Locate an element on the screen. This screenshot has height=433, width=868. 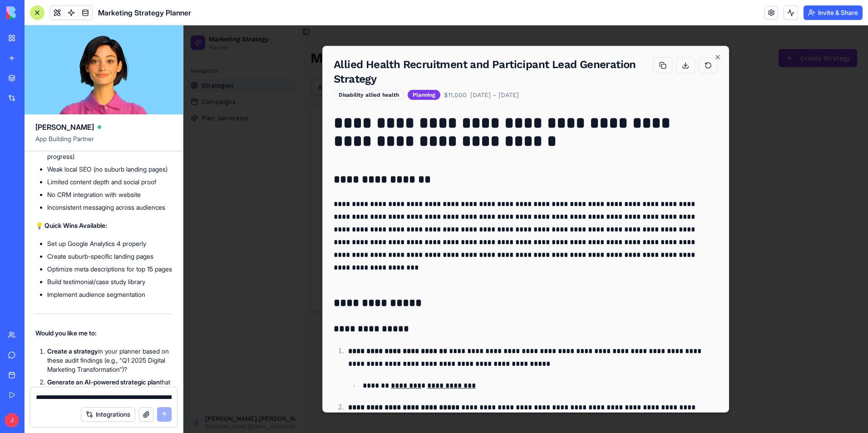
strong: Generate an AI-powered strategic plan is located at coordinates (104, 382).